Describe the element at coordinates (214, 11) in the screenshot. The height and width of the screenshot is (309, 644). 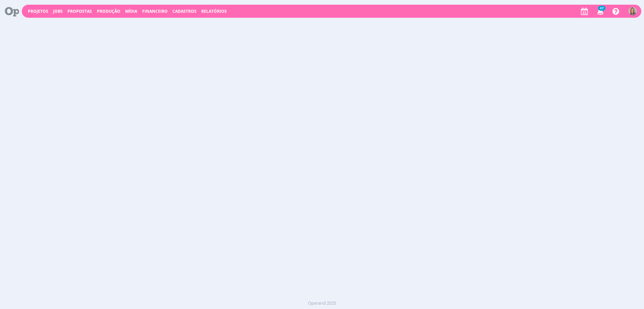
I see `a: Relatórios` at that location.